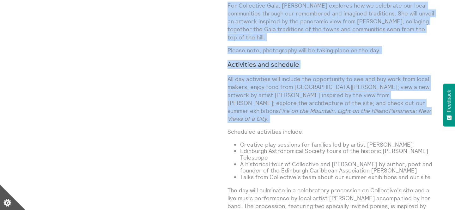  What do you see at coordinates (449, 101) in the screenshot?
I see `span: Feedback` at bounding box center [449, 101].